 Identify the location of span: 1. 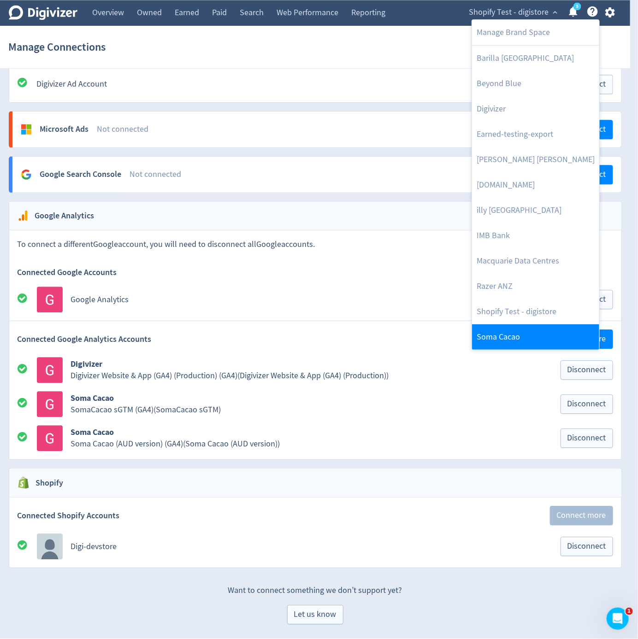
(629, 612).